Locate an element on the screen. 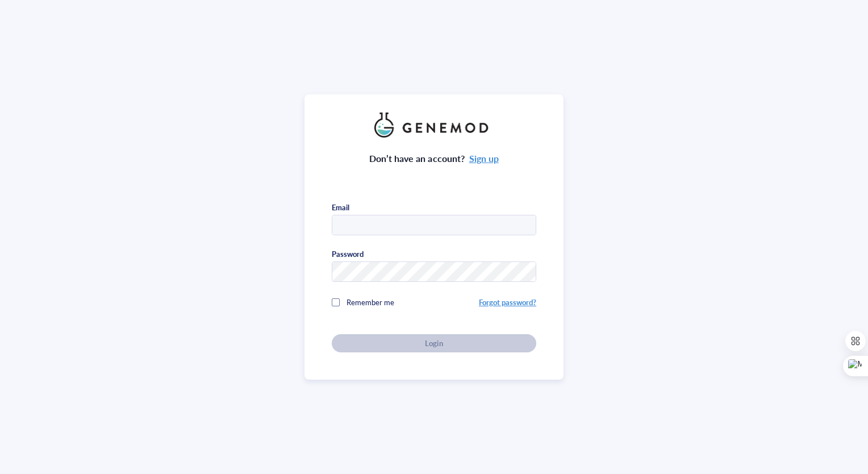 This screenshot has height=474, width=868. div: Don’t have an account? is located at coordinates (434, 159).